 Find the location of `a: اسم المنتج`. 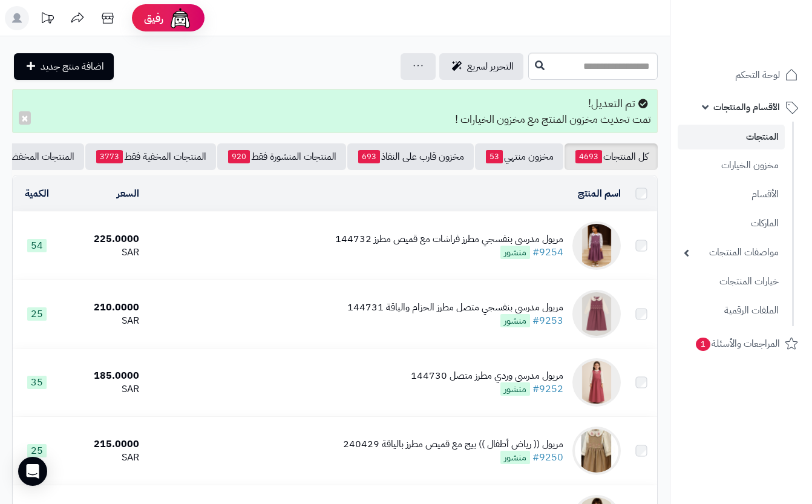

a: اسم المنتج is located at coordinates (599, 194).